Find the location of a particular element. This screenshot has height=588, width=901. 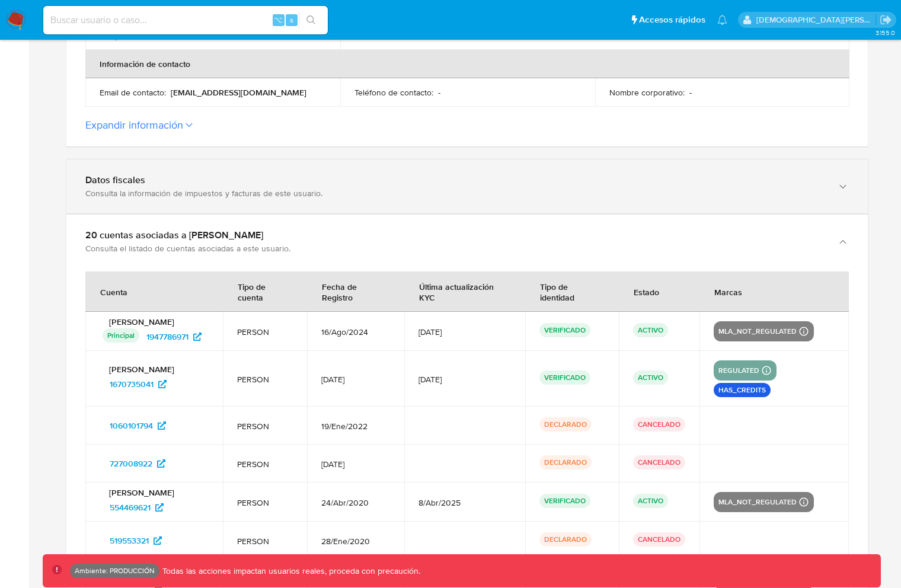

p: jesus.vallezarante@mercadolibre.com.co is located at coordinates (816, 19).